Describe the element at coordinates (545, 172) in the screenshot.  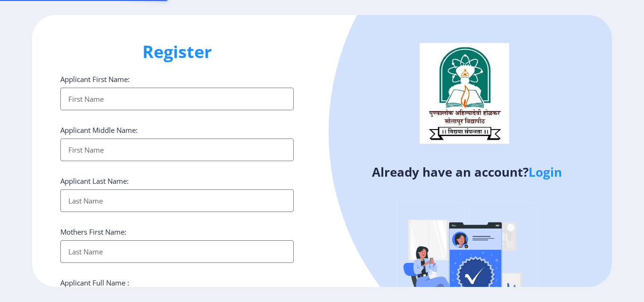
I see `a: Login` at that location.